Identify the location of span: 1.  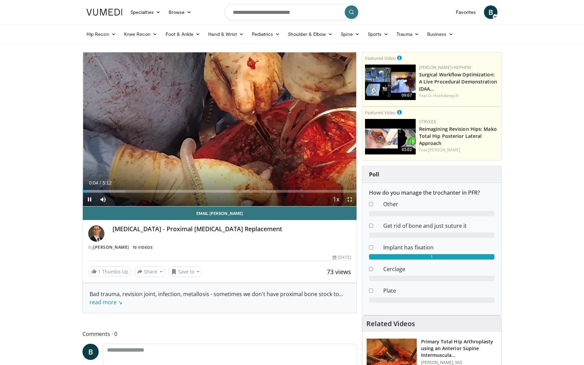
(99, 271).